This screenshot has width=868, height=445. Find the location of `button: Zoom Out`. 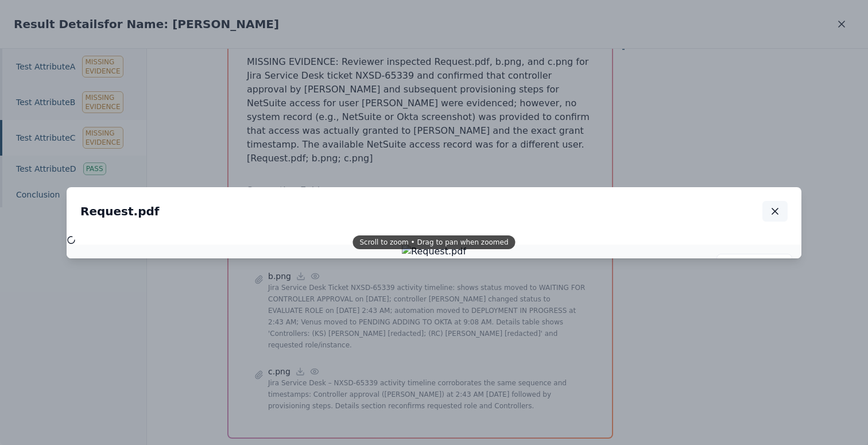

button: Zoom Out is located at coordinates (729, 266).